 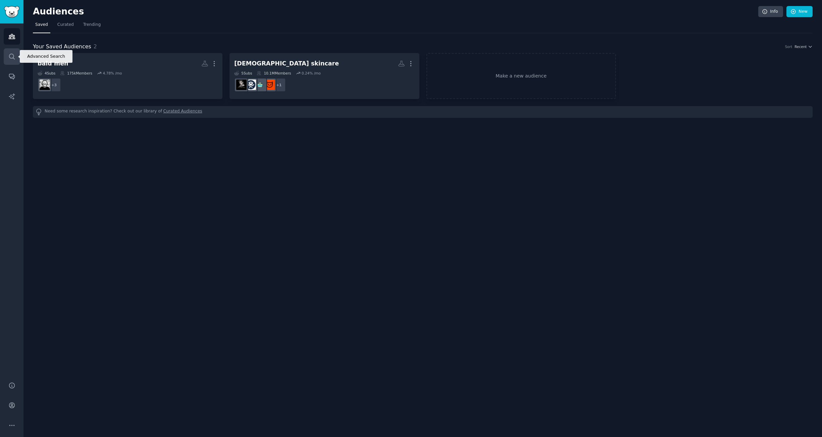 I want to click on a: Info, so click(x=771, y=12).